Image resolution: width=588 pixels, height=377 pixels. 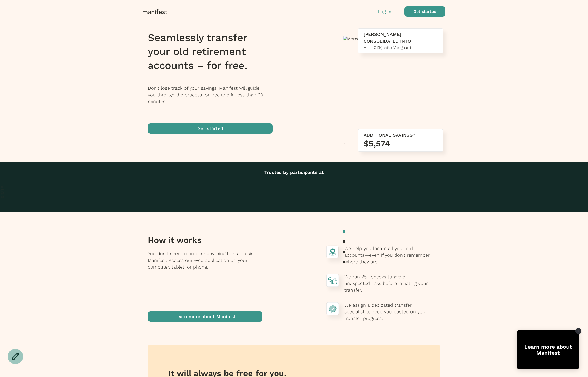 I want to click on div: Her 401(k) with Vanguard, so click(x=401, y=47).